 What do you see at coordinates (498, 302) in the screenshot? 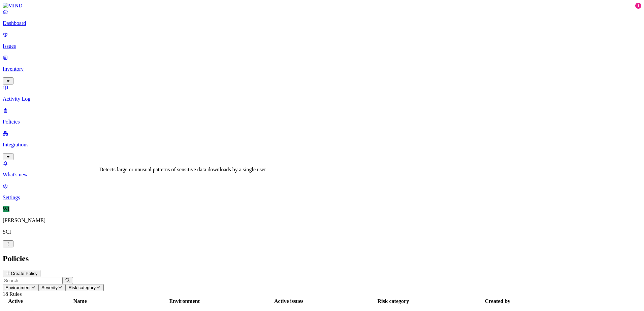
I see `div: Created by` at bounding box center [498, 302].